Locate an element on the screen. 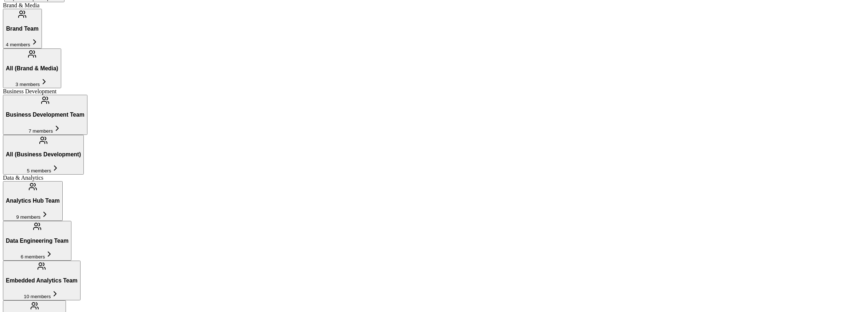 The image size is (845, 312). button: All (Business Development)5 members is located at coordinates (43, 154).